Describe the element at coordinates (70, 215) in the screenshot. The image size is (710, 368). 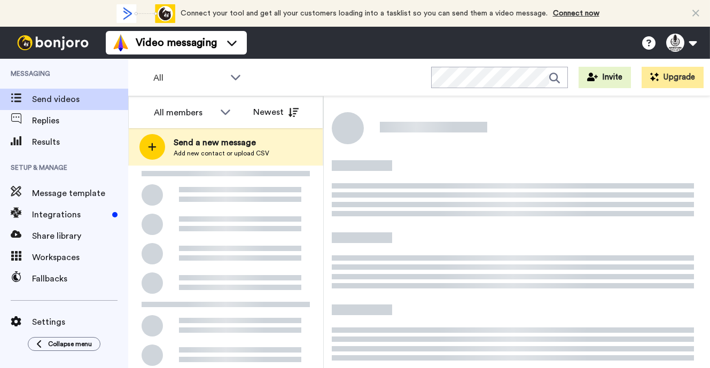
I see `span: Integrations` at that location.